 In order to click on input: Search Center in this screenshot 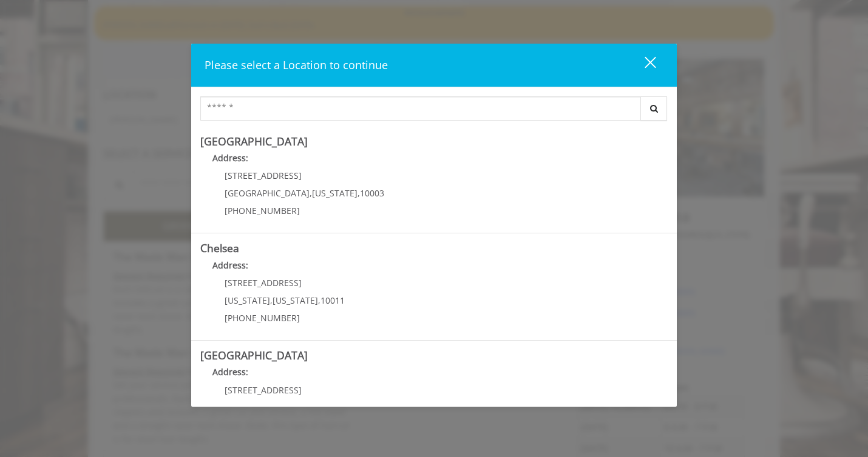, I will do `click(421, 108)`.